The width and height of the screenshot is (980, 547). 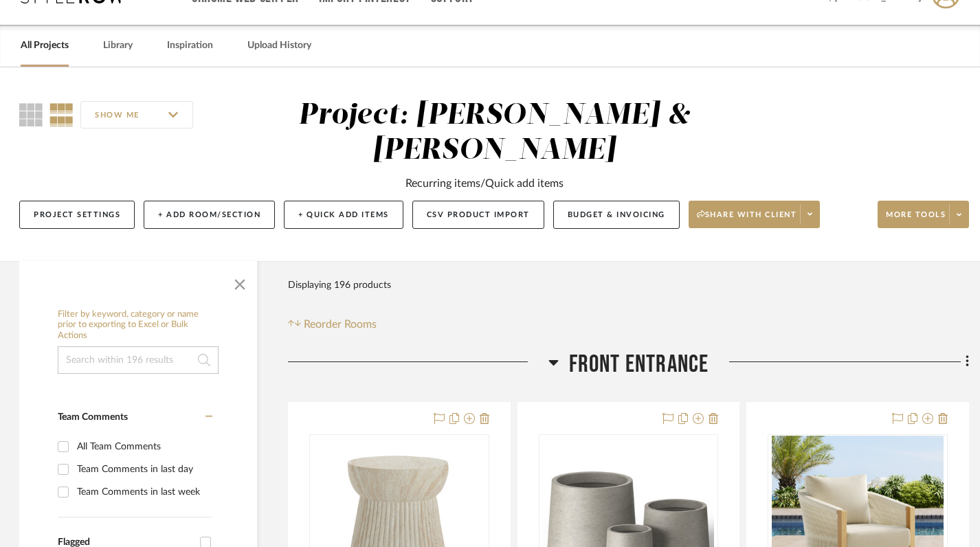 What do you see at coordinates (118, 45) in the screenshot?
I see `a: Library` at bounding box center [118, 45].